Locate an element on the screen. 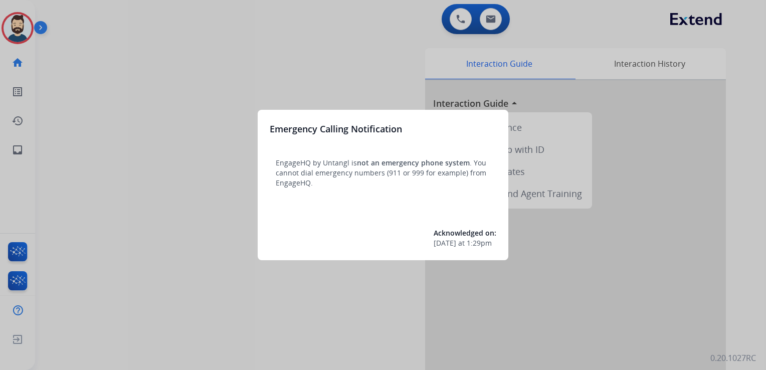 Image resolution: width=766 pixels, height=370 pixels. span: not an emergency phone system is located at coordinates (413, 162).